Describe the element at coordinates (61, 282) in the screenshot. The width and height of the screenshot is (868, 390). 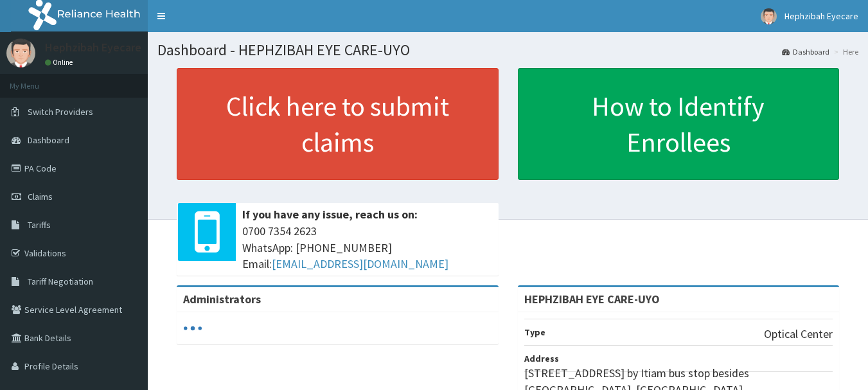
I see `span: Tariff Negotiation` at that location.